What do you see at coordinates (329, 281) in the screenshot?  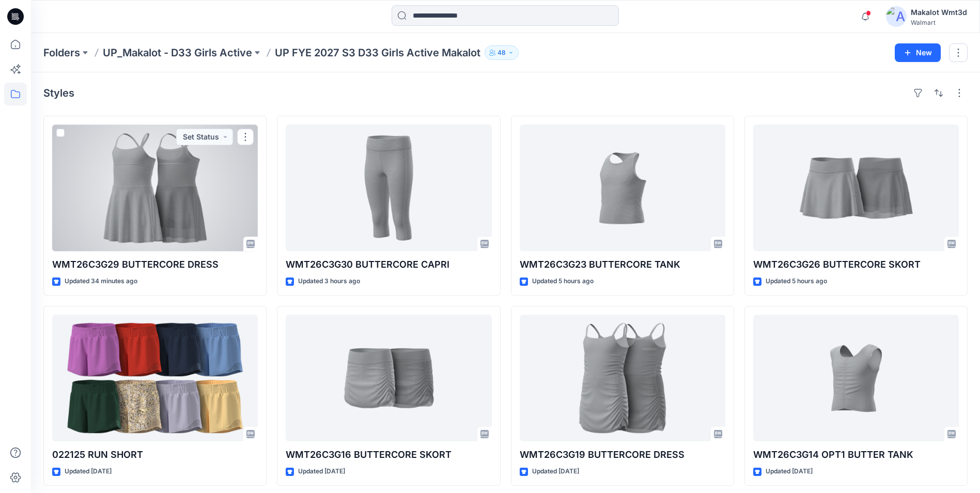 I see `p: Updated 3 hours ago` at bounding box center [329, 281].